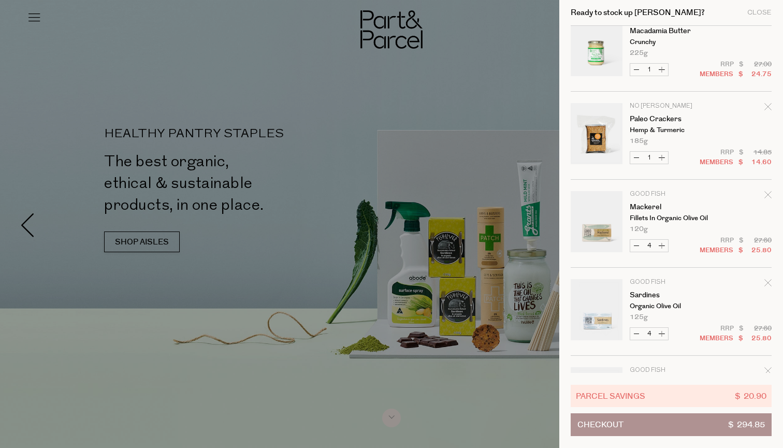 The image size is (783, 448). I want to click on p: Organic Olive Oil, so click(669, 306).